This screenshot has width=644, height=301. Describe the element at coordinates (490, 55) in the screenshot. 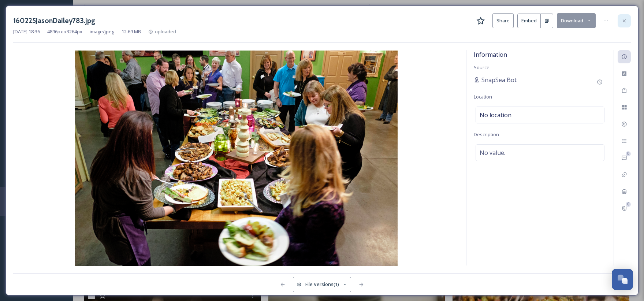

I see `span: Information` at that location.